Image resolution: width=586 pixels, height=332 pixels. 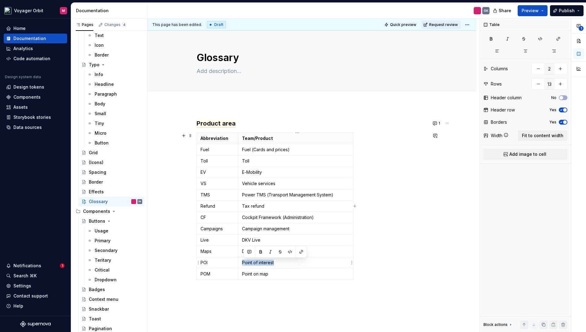 What do you see at coordinates (177, 25) in the screenshot?
I see `span: This page has been edited.` at bounding box center [177, 25].